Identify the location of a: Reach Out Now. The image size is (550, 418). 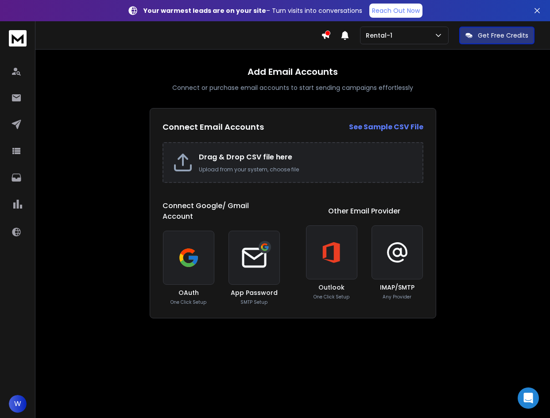
(396, 11).